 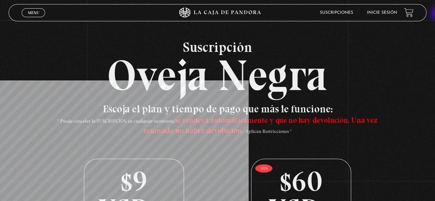 I want to click on a: Suscripciones, so click(x=337, y=13).